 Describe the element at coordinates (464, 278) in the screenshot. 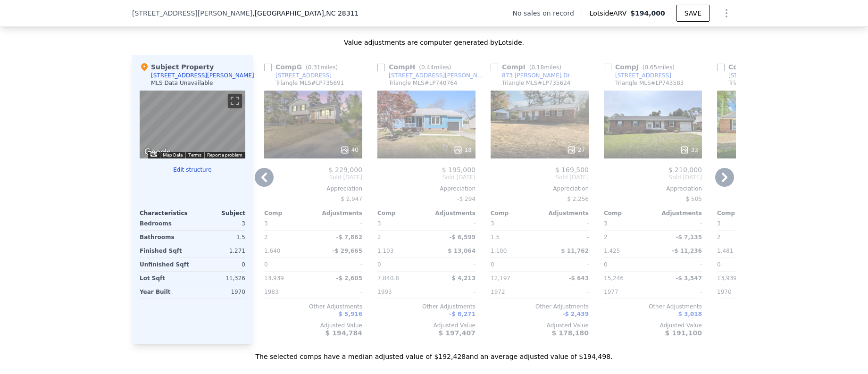

I see `span: $ 4,213` at that location.